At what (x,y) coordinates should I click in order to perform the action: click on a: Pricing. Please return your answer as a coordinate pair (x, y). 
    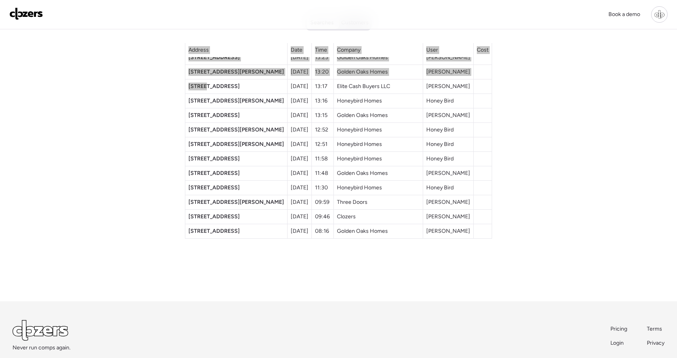
    Looking at the image, I should click on (619, 329).